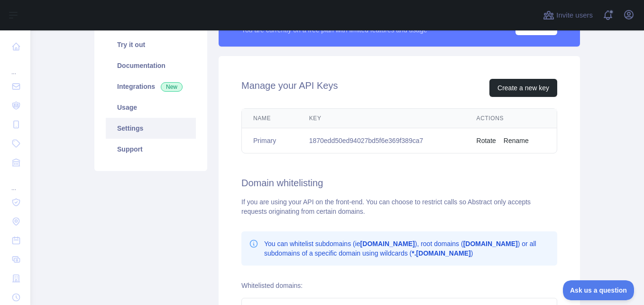 The height and width of the screenshot is (305, 644). Describe the element at coordinates (381, 141) in the screenshot. I see `td: 1870edd50ed94027bd5f6e369f389ca7` at that location.